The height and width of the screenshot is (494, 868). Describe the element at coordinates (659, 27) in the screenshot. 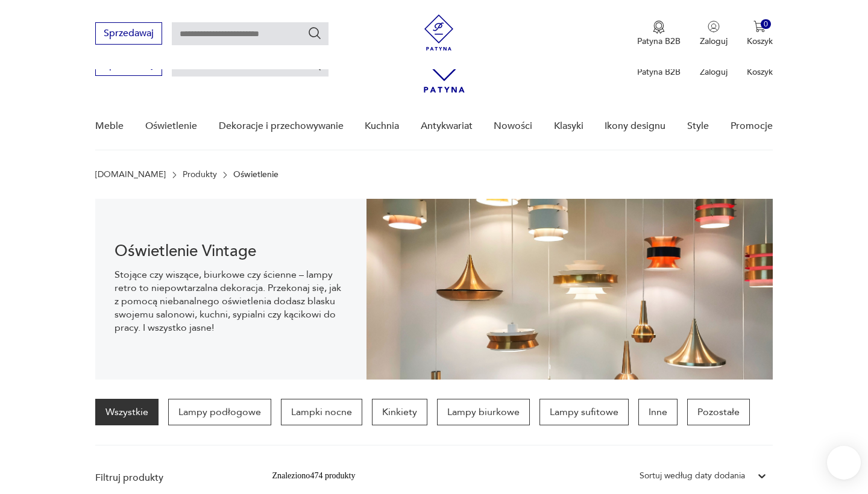

I see `img: Ikona medalu` at that location.